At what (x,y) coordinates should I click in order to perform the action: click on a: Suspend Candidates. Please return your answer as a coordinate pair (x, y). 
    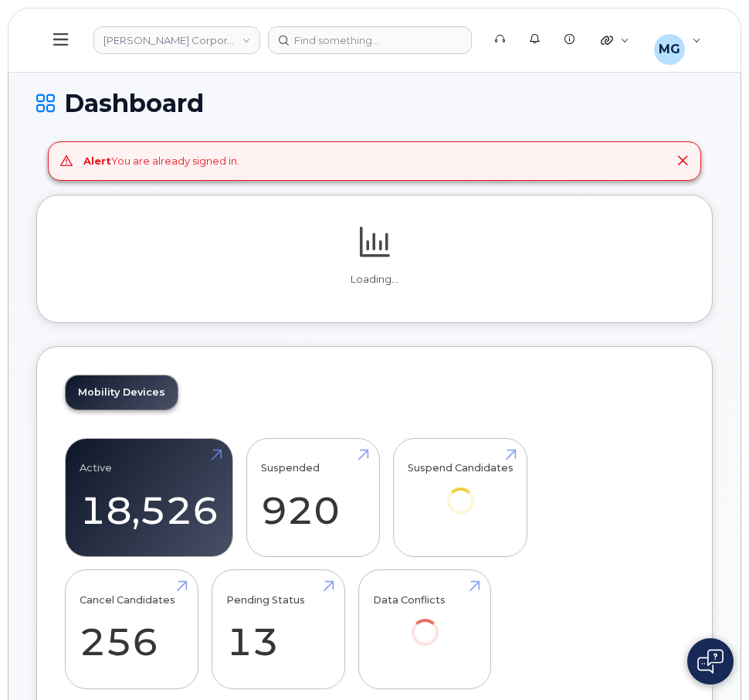
    Looking at the image, I should click on (460, 491).